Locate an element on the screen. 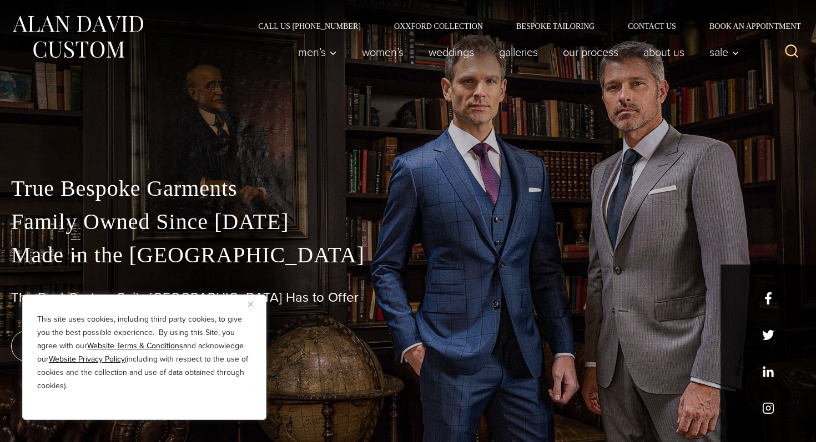  a: Website Terms & Conditions is located at coordinates (135, 346).